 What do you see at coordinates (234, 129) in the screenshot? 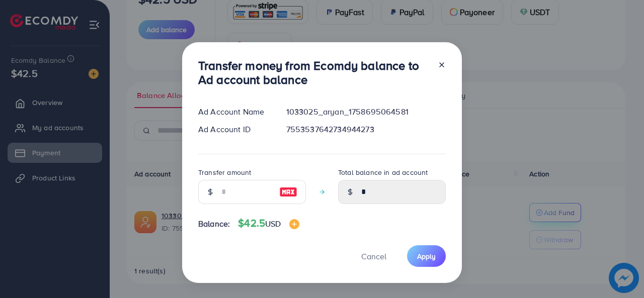
I see `div: Ad Account ID` at bounding box center [234, 129].